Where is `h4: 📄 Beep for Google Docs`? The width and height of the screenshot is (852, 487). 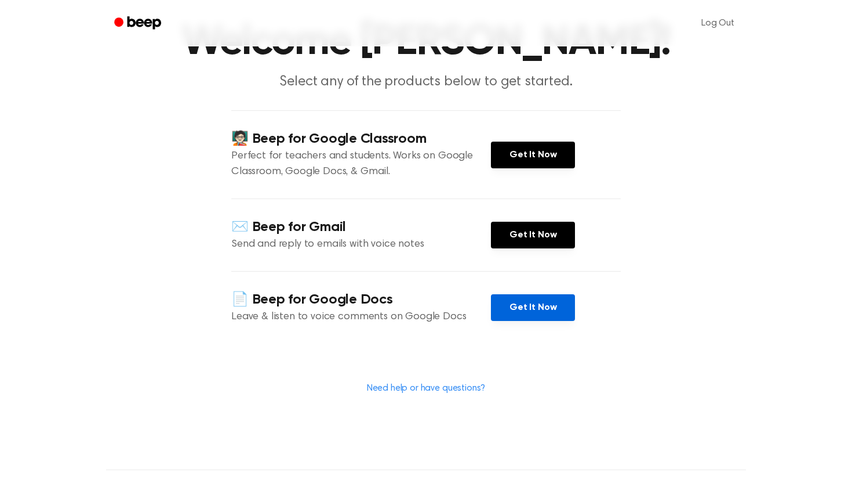 h4: 📄 Beep for Google Docs is located at coordinates (361, 299).